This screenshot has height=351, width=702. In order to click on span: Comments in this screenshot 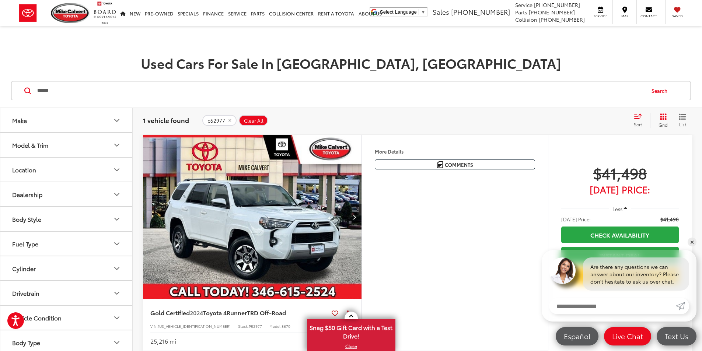, I will do `click(459, 165)`.